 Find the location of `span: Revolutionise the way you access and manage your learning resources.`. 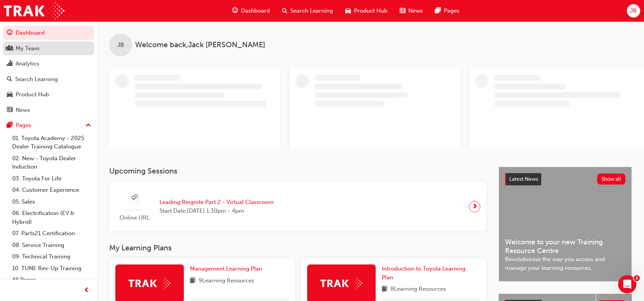

span: Revolutionise the way you access and manage your learning resources. is located at coordinates (565, 264).